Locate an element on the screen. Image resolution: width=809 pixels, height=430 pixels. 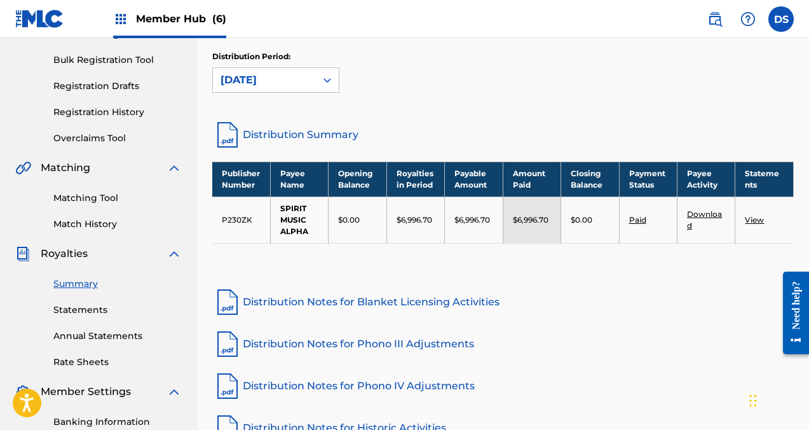
th: Publisher Number is located at coordinates (241, 179).